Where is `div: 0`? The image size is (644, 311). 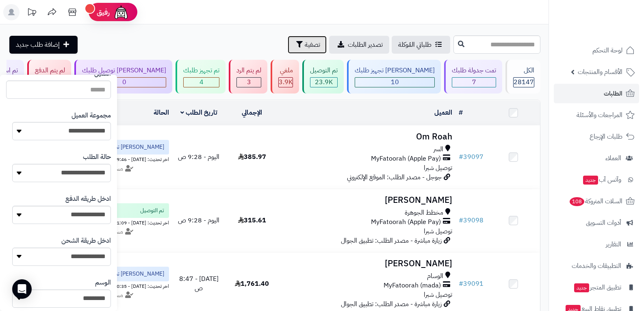 div: 0 is located at coordinates (124, 82).